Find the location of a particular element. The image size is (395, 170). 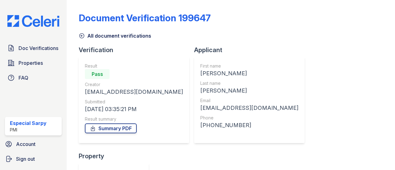

a: Sign out is located at coordinates (33, 159).